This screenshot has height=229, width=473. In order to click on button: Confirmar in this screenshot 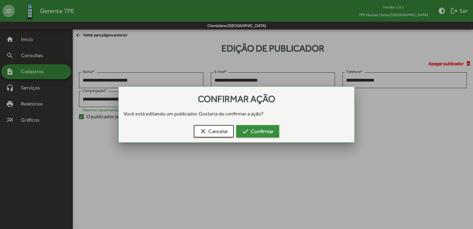, I will do `click(258, 131)`.